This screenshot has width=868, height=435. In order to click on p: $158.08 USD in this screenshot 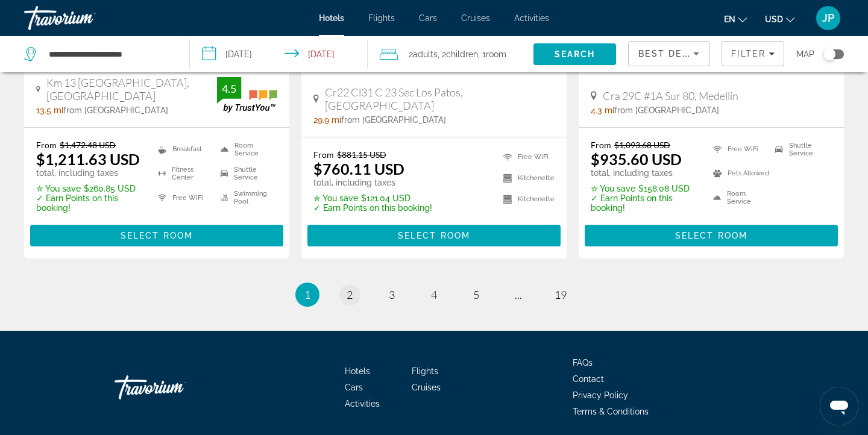, I will do `click(645, 189)`.